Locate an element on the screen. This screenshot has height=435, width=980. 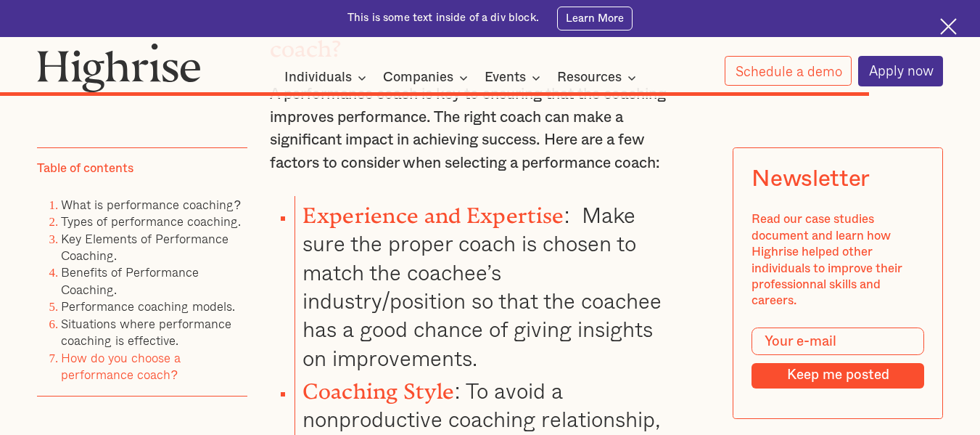
a: Schedule a demo is located at coordinates (789, 70).